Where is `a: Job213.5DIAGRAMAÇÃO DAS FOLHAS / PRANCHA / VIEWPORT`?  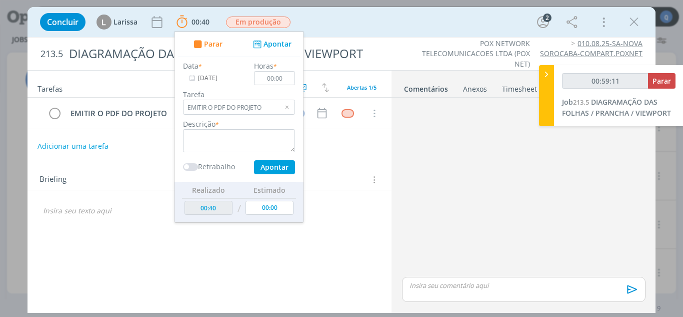
a: Job213.5DIAGRAMAÇÃO DAS FOLHAS / PRANCHA / VIEWPORT is located at coordinates (617, 107).